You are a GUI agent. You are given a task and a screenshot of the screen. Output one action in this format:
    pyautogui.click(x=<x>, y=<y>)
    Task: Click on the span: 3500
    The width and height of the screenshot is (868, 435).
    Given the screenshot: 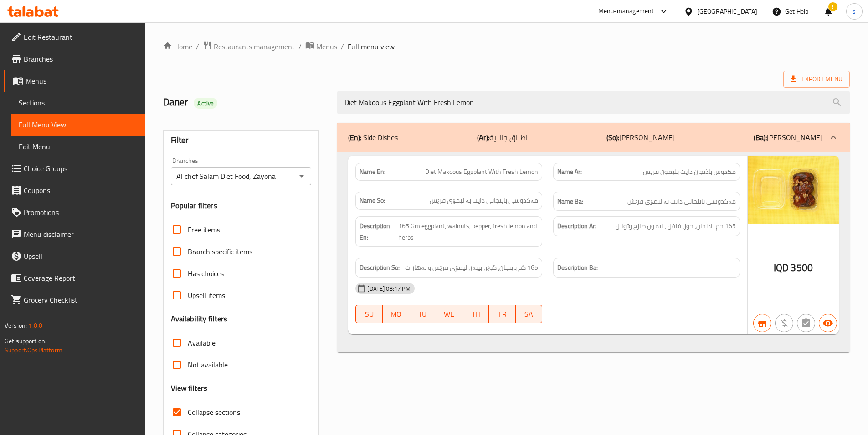 What is the action you would take?
    pyautogui.click(x=802, y=267)
    